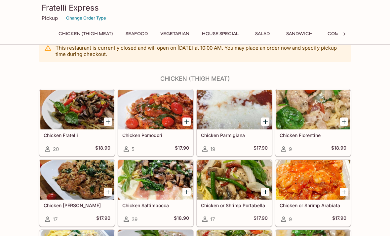  I want to click on div: Chicken Florentine, so click(313, 110).